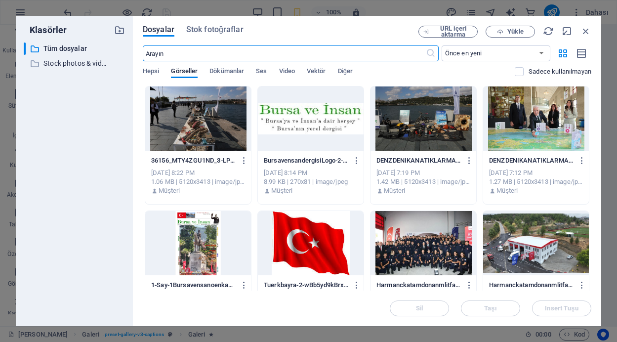  I want to click on span: Vektör, so click(316, 72).